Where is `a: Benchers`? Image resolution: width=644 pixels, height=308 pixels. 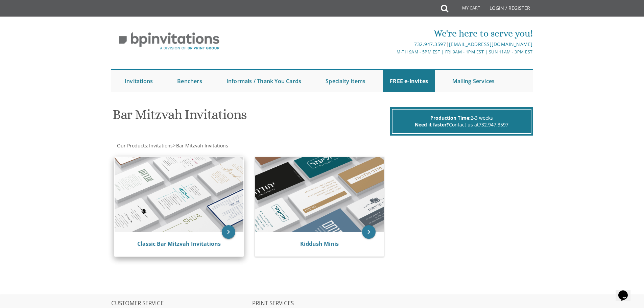
a: Benchers is located at coordinates (190, 81).